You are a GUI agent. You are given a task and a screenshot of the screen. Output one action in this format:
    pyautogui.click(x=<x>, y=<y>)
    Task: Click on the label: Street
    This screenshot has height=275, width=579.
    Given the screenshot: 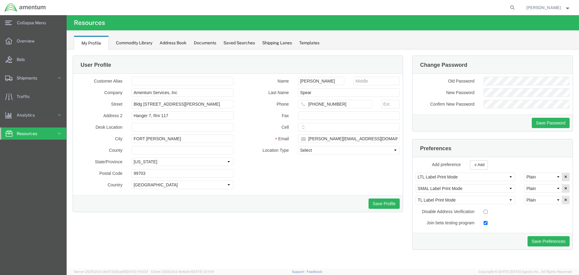 What is the action you would take?
    pyautogui.click(x=32, y=54)
    